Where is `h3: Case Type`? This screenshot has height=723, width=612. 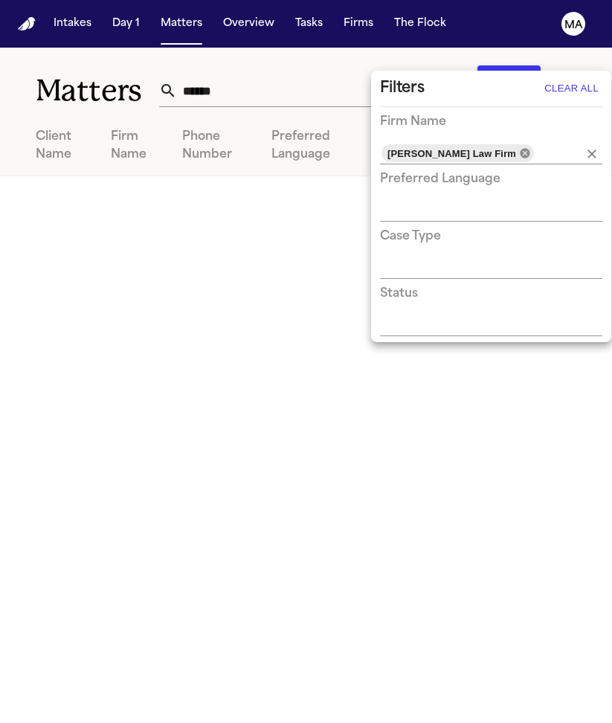 h3: Case Type is located at coordinates (411, 237).